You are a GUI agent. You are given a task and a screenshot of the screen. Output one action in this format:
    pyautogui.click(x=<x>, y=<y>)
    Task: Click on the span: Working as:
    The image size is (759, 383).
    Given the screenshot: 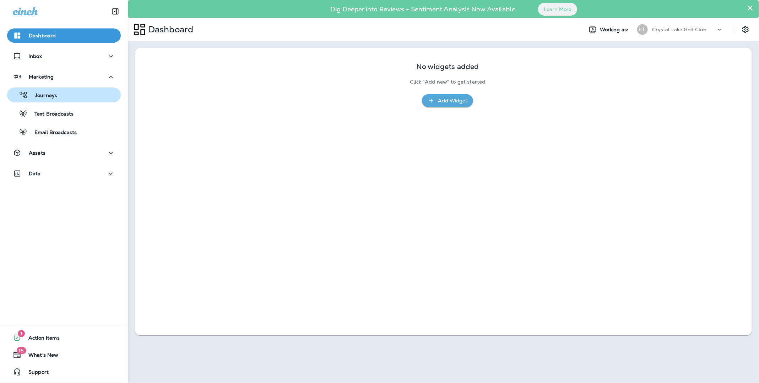 What is the action you would take?
    pyautogui.click(x=615, y=29)
    